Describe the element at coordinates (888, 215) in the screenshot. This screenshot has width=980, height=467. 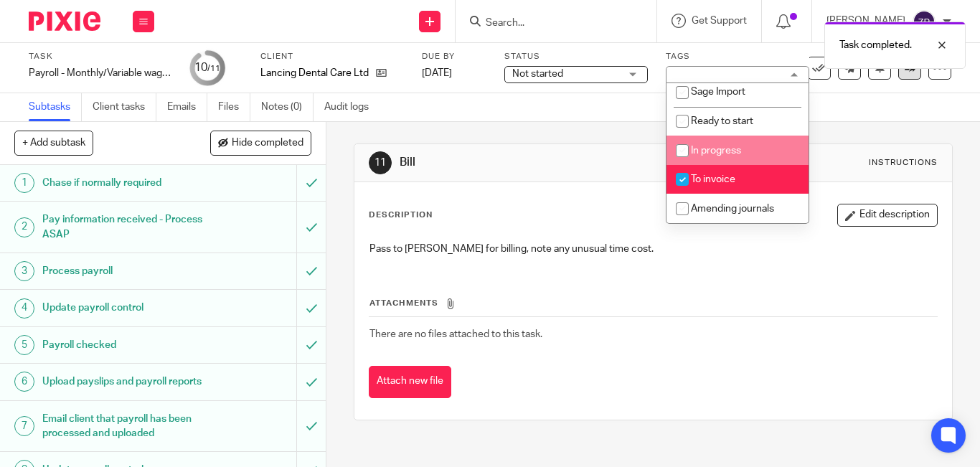
I see `button: Edit description` at that location.